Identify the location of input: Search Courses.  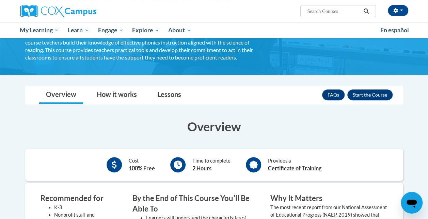
(334, 11).